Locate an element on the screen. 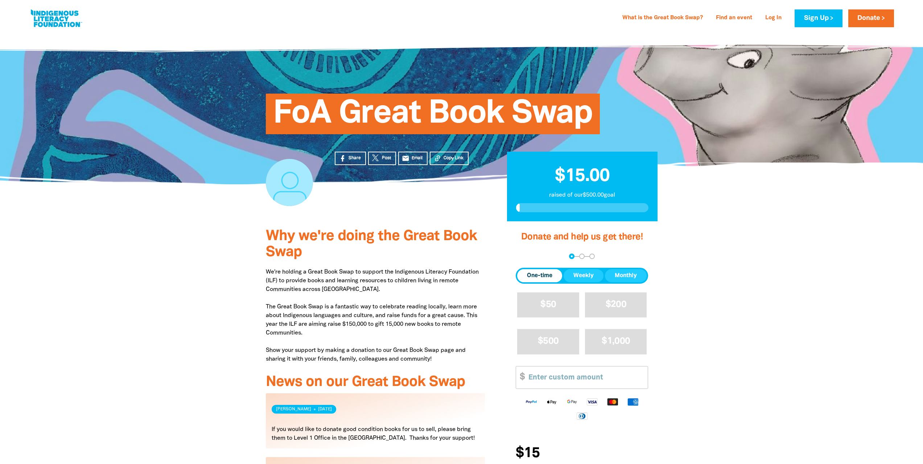 This screenshot has width=923, height=464. i: email is located at coordinates (406, 158).